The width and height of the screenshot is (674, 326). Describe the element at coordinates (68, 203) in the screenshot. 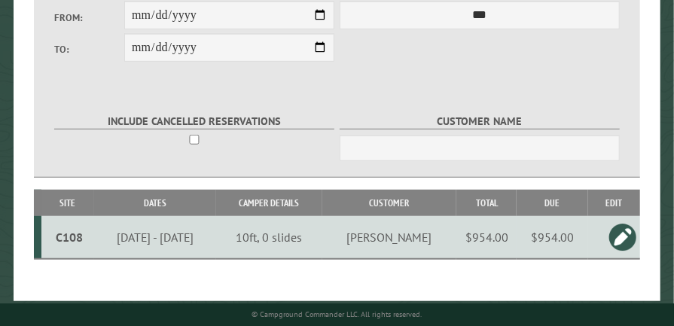

I see `th: Site` at that location.